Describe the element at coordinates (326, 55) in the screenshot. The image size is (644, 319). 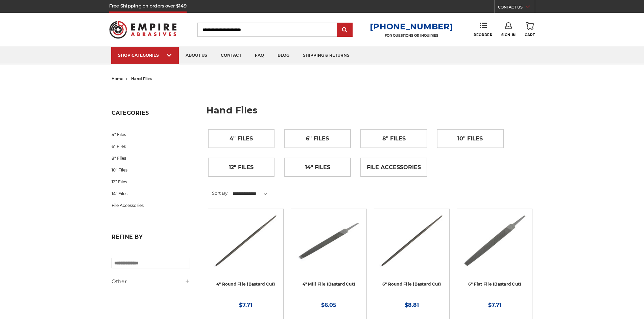
I see `a: shipping & returns` at that location.